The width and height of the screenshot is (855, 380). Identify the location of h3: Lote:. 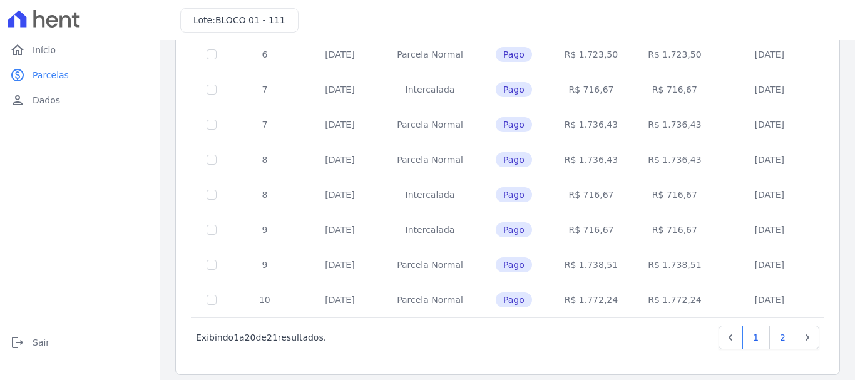
(239, 20).